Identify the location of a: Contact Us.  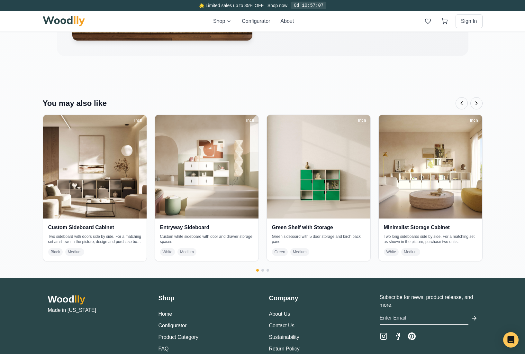
(282, 325).